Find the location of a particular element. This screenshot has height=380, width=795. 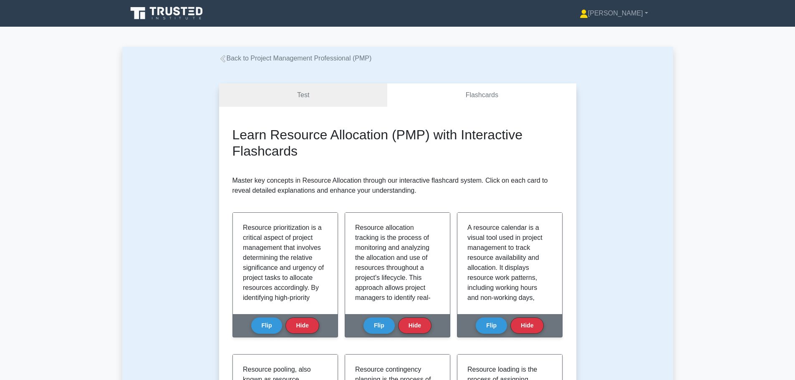

a: Test is located at coordinates (303, 95).